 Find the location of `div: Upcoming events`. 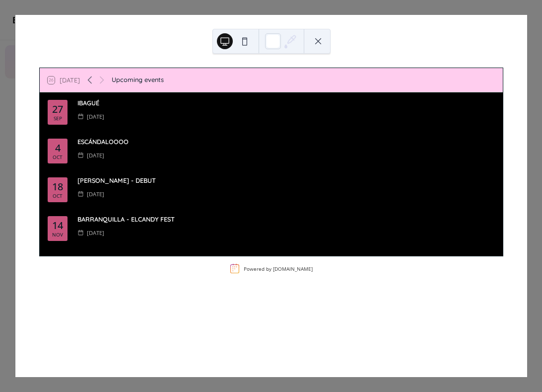

div: Upcoming events is located at coordinates (137, 79).